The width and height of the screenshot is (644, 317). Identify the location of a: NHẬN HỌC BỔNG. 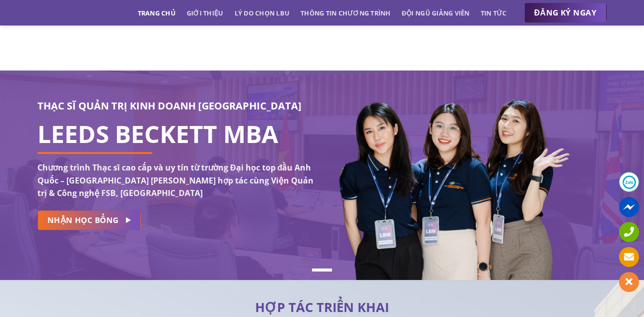
(89, 220).